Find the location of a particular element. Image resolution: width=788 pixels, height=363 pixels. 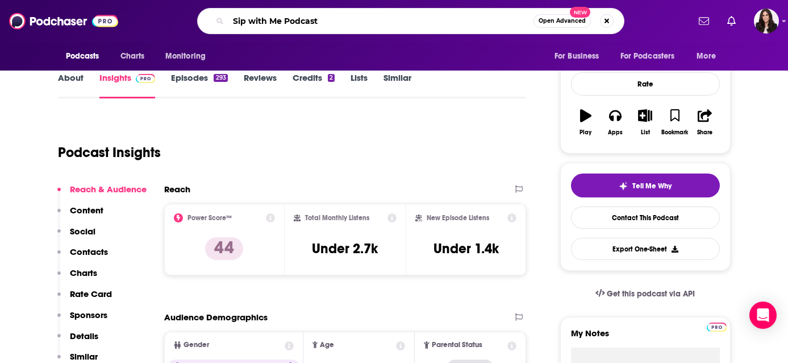

p: 44 is located at coordinates (224, 248).